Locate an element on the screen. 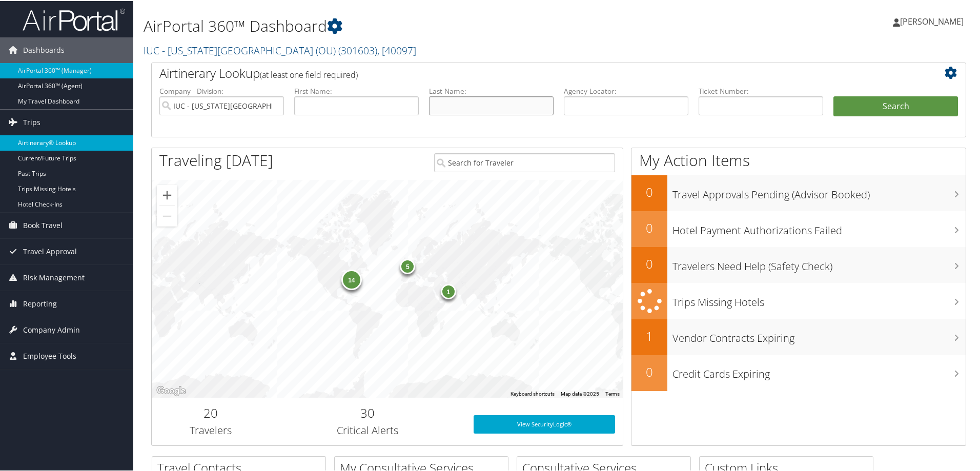 This screenshot has width=980, height=471. h3: Vendor Contracts Expiring is located at coordinates (819, 335).